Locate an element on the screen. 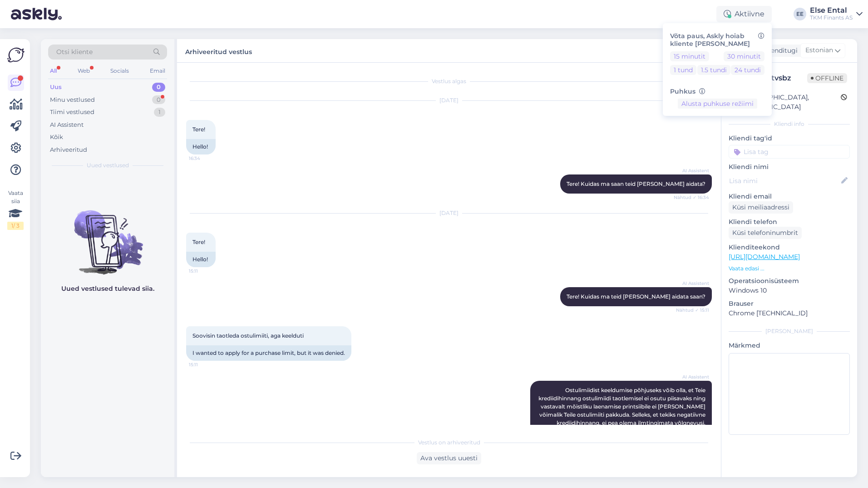 This screenshot has height=488, width=868. p: Windows 10 is located at coordinates (789, 290).